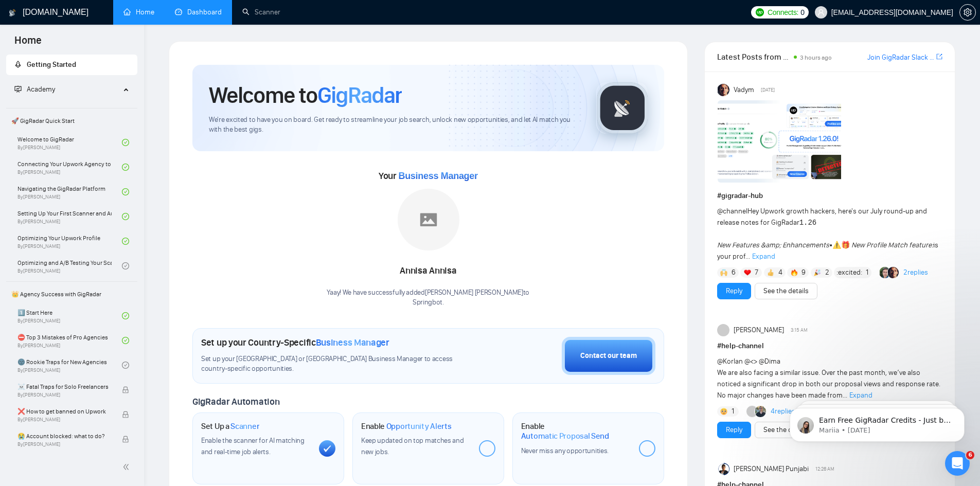 This screenshot has height=486, width=980. Describe the element at coordinates (939, 57) in the screenshot. I see `span: export` at that location.